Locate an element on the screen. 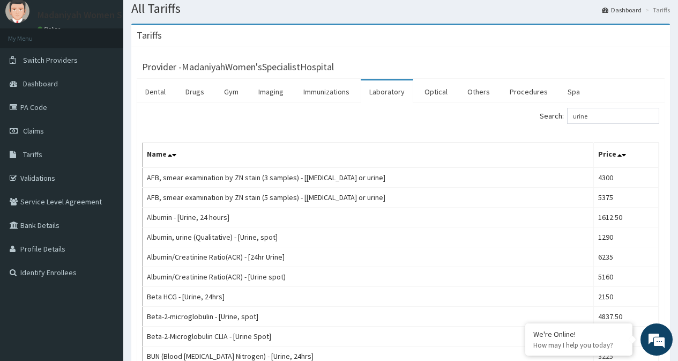  span: Tariffs is located at coordinates (33, 154).